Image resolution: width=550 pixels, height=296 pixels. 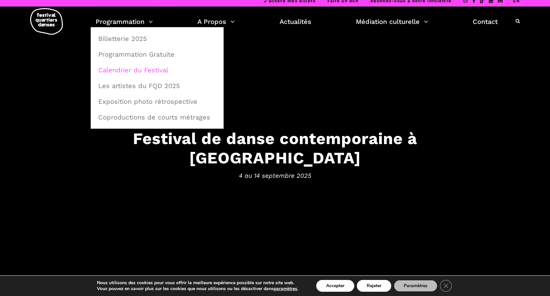 What do you see at coordinates (296, 22) in the screenshot?
I see `a: Actualités` at bounding box center [296, 22].